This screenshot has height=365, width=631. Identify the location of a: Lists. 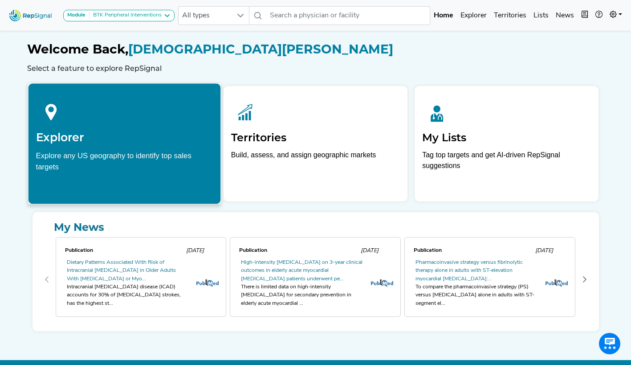
(541, 16).